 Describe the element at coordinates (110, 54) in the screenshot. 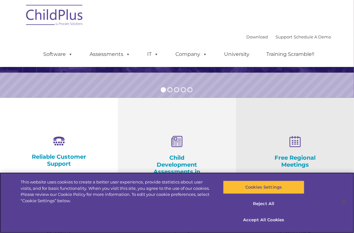

I see `a: Assessments` at that location.